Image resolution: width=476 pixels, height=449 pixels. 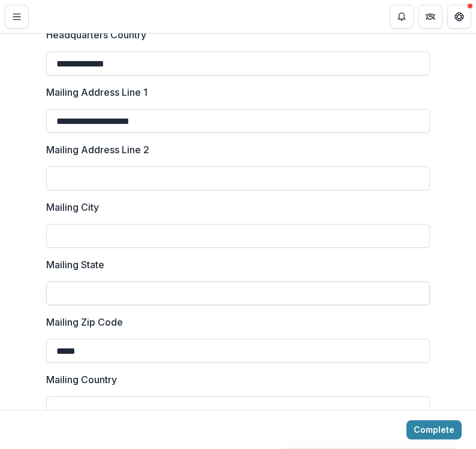 What do you see at coordinates (97, 92) in the screenshot?
I see `p: Mailing Address Line 1` at bounding box center [97, 92].